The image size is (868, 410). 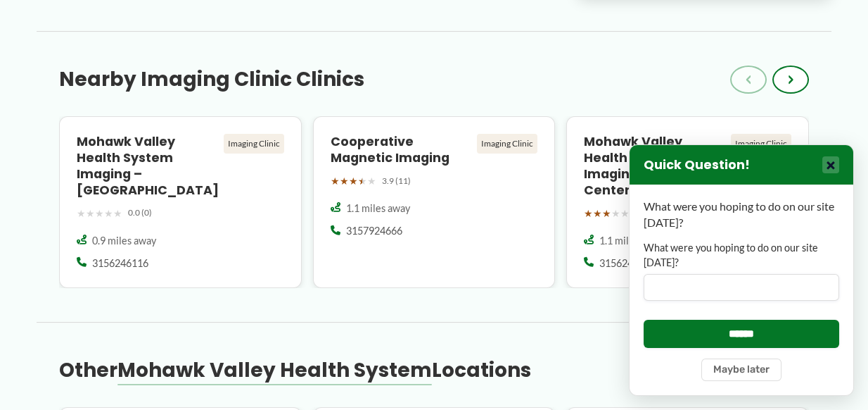 I want to click on span: 3.9 (11), so click(x=396, y=181).